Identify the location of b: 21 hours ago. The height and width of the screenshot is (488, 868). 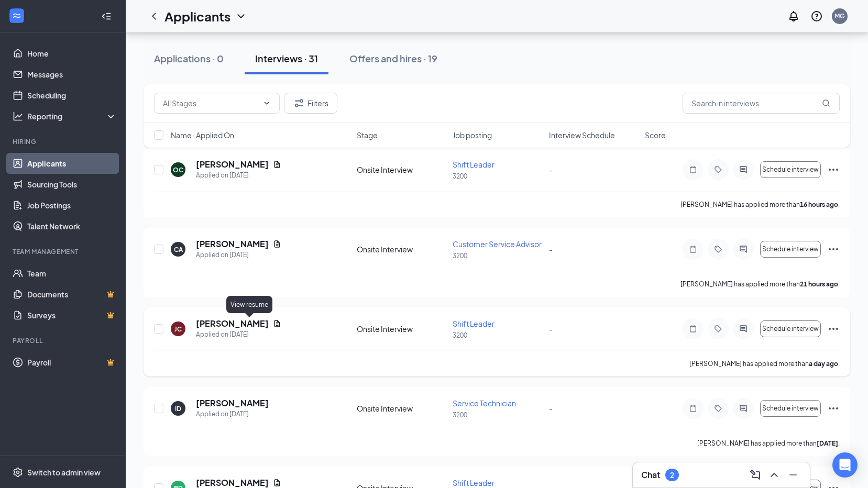
(818, 284).